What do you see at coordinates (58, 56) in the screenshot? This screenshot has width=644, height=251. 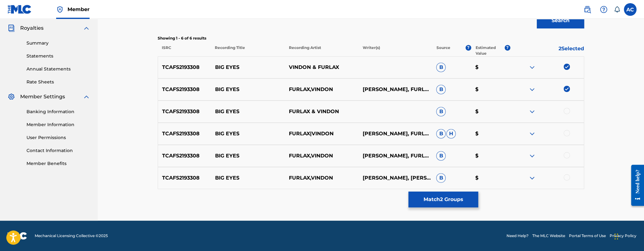 I see `a: Statements` at bounding box center [58, 56].